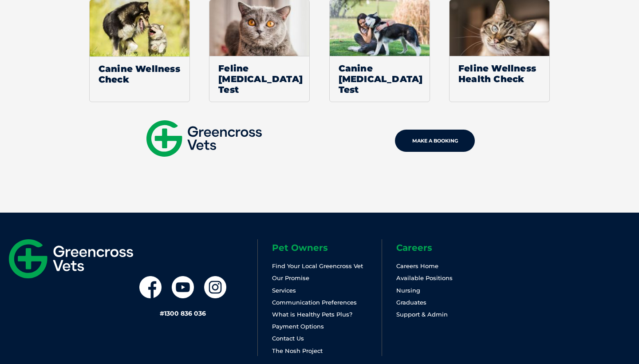  What do you see at coordinates (326, 248) in the screenshot?
I see `h6: Pet Owners` at bounding box center [326, 248].